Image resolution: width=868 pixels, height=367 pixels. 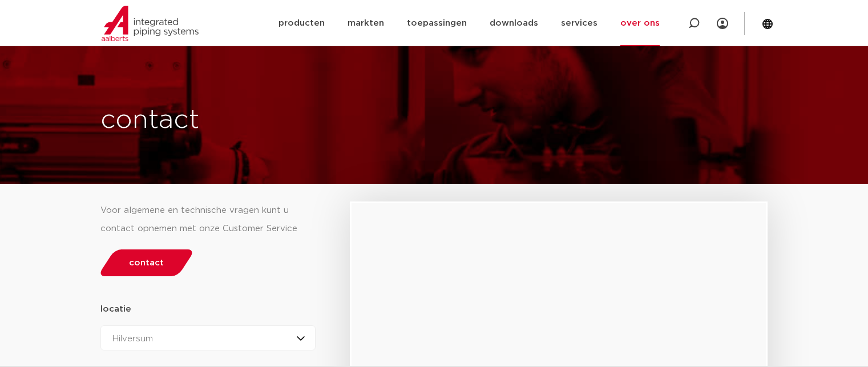 I want to click on span: Hilversum, so click(x=133, y=338).